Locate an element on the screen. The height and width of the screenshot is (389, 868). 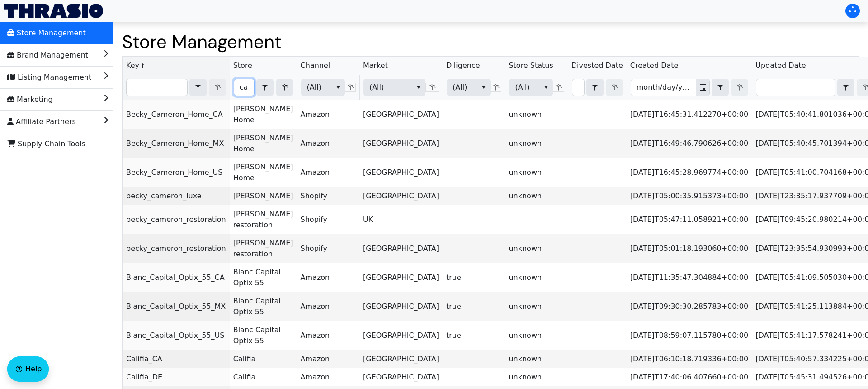
a: becky_cameron_luxe is located at coordinates (164, 195).